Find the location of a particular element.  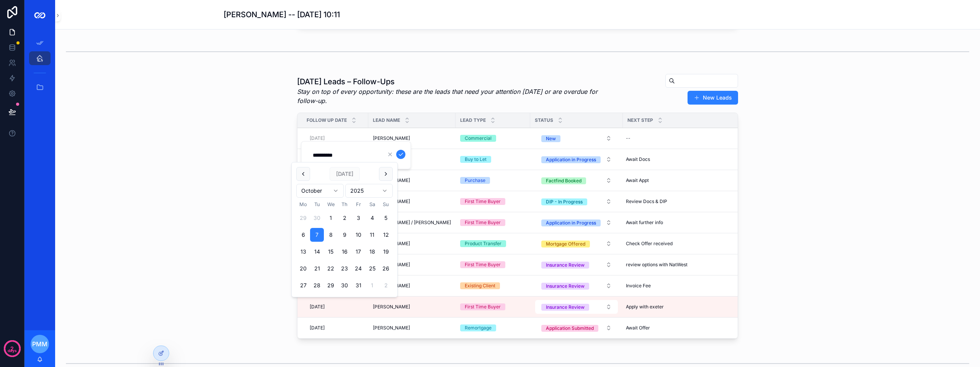

div: DIP - In Progress is located at coordinates (565, 202).